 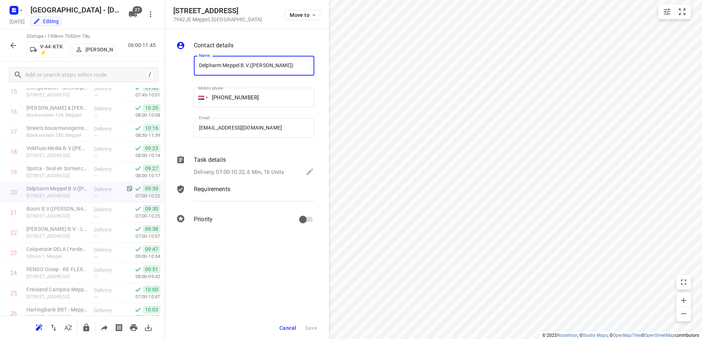 I want to click on span: Reoptimize route, so click(x=39, y=327).